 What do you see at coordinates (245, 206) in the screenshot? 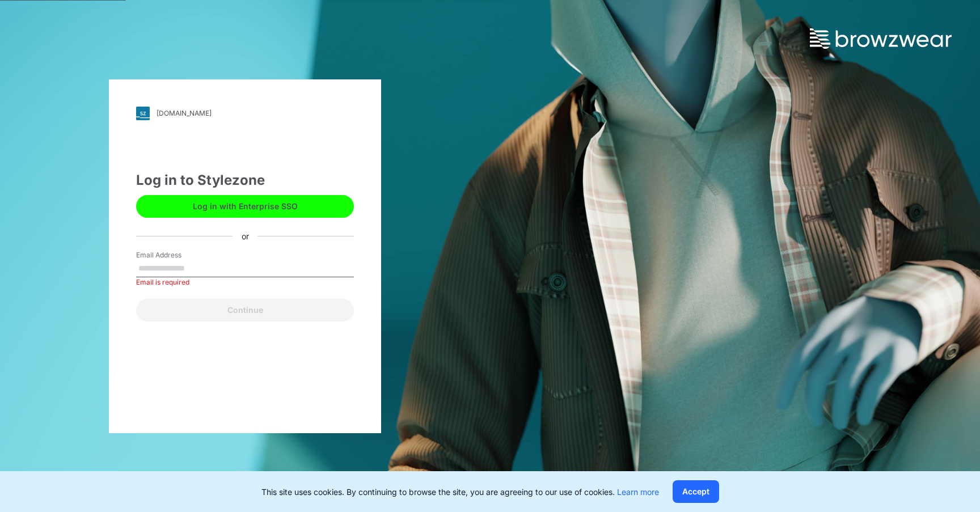
I see `button: Log in with Enterprise SSO` at bounding box center [245, 206].